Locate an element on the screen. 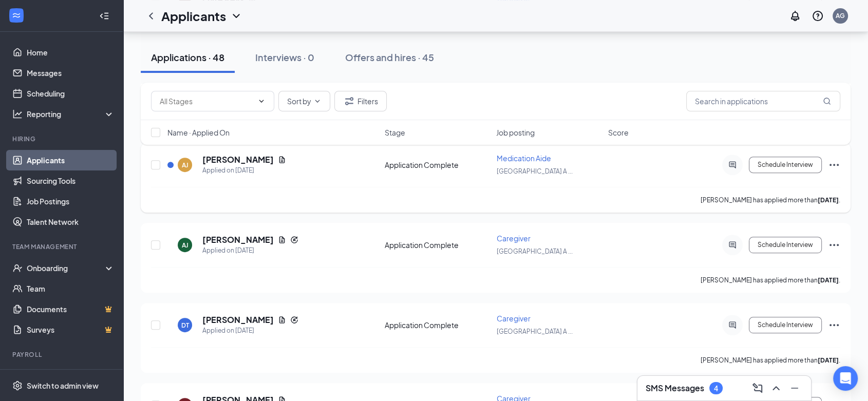 The image size is (868, 401). svg: ComposeMessage is located at coordinates (758, 388).